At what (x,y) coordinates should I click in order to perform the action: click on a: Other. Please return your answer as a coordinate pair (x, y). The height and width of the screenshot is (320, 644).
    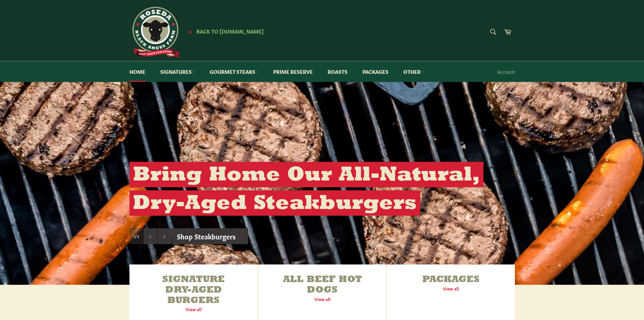
    Looking at the image, I should click on (414, 71).